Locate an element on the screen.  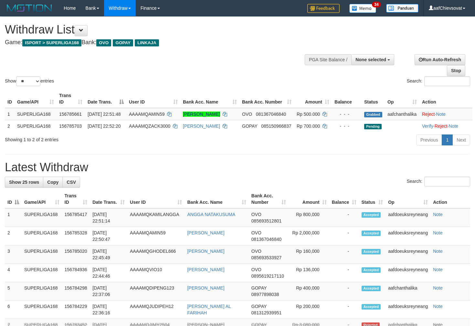
td: Rp 2,000,000 is located at coordinates (309, 236).